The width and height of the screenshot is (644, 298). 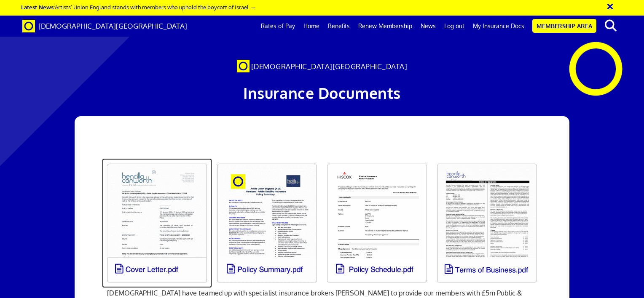 What do you see at coordinates (278, 26) in the screenshot?
I see `a: Rates of Pay` at bounding box center [278, 26].